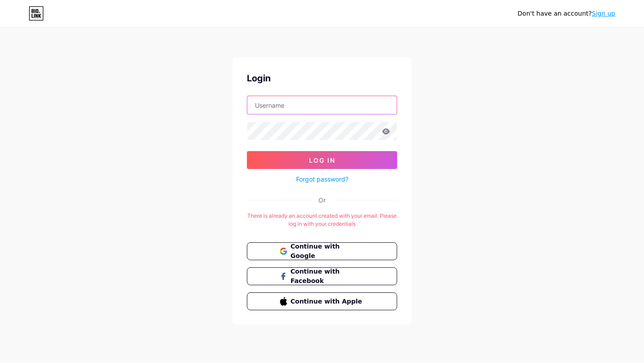  Describe the element at coordinates (327, 301) in the screenshot. I see `span: Continue with Apple` at that location.